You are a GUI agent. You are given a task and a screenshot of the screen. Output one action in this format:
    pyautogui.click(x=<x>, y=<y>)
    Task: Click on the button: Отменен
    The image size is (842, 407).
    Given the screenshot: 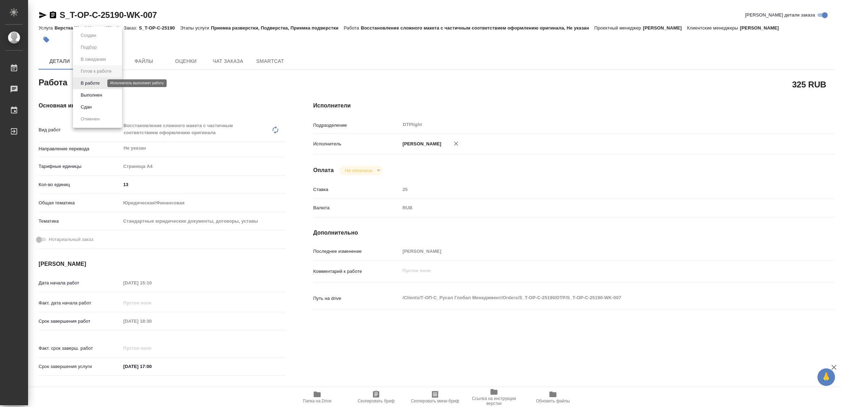 What is the action you would take?
    pyautogui.click(x=90, y=119)
    